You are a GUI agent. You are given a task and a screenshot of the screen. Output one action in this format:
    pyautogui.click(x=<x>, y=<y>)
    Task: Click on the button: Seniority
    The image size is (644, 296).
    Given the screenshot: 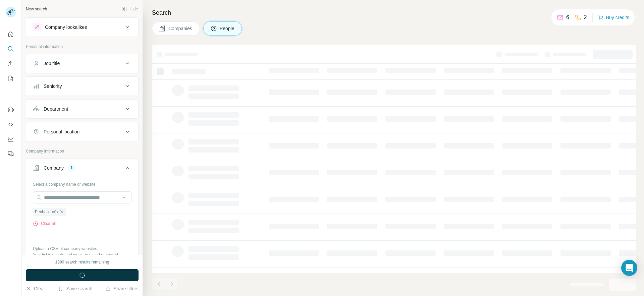 What is the action you would take?
    pyautogui.click(x=82, y=86)
    